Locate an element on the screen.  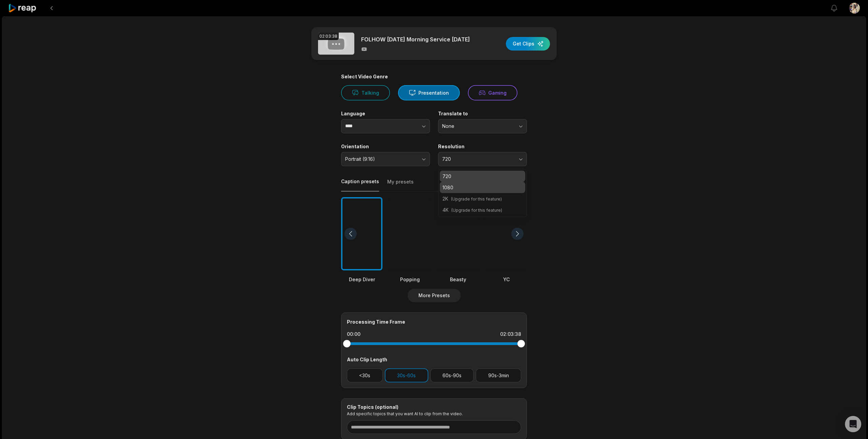
p: 4K is located at coordinates (482, 210).